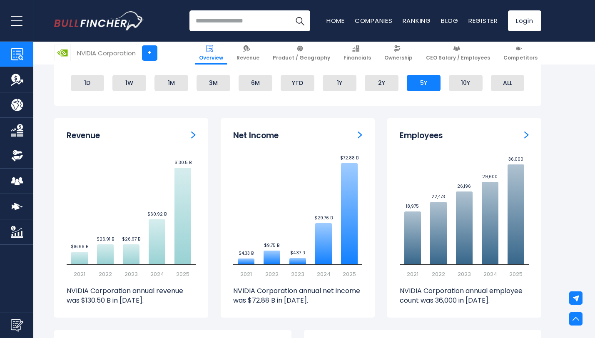 The height and width of the screenshot is (338, 595). I want to click on a: Competitors, so click(521, 53).